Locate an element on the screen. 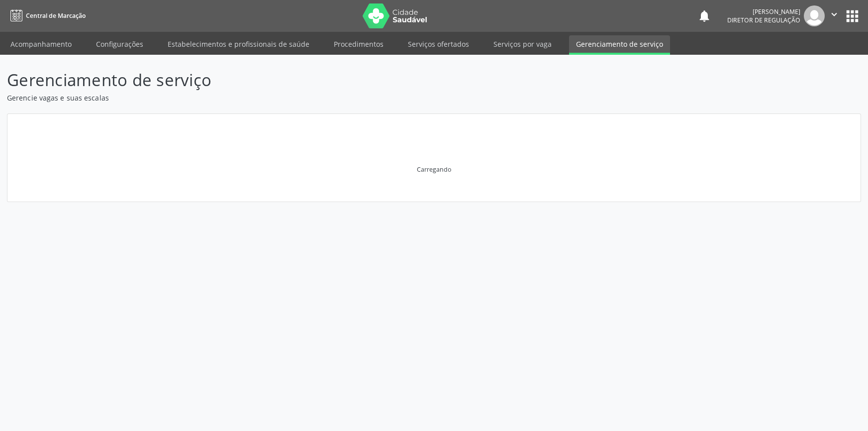 The height and width of the screenshot is (431, 868). button: apps is located at coordinates (852, 16).